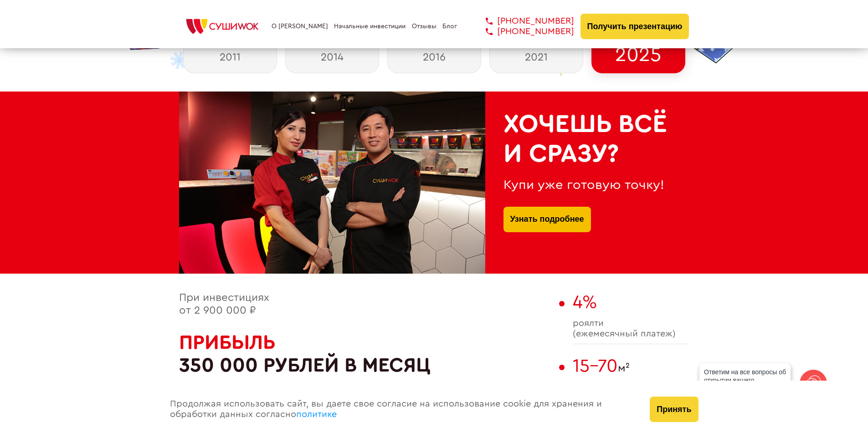  I want to click on h2: Хочешь всё и сразу?, so click(588, 139).